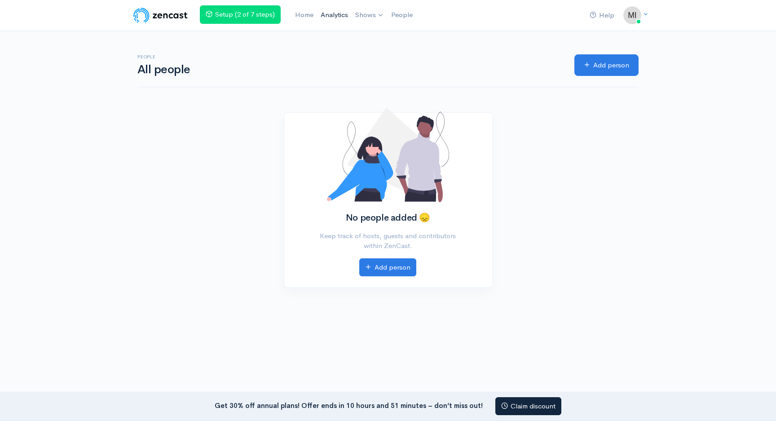  I want to click on h1: All people, so click(350, 70).